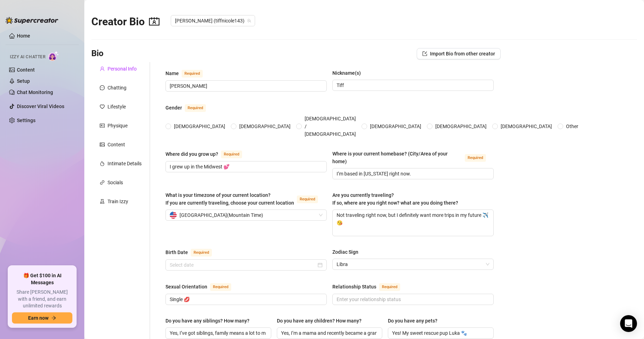 Image resolution: width=644 pixels, height=339 pixels. What do you see at coordinates (217, 333) in the screenshot?
I see `input: Do you have any siblings? How many?` at bounding box center [217, 333].